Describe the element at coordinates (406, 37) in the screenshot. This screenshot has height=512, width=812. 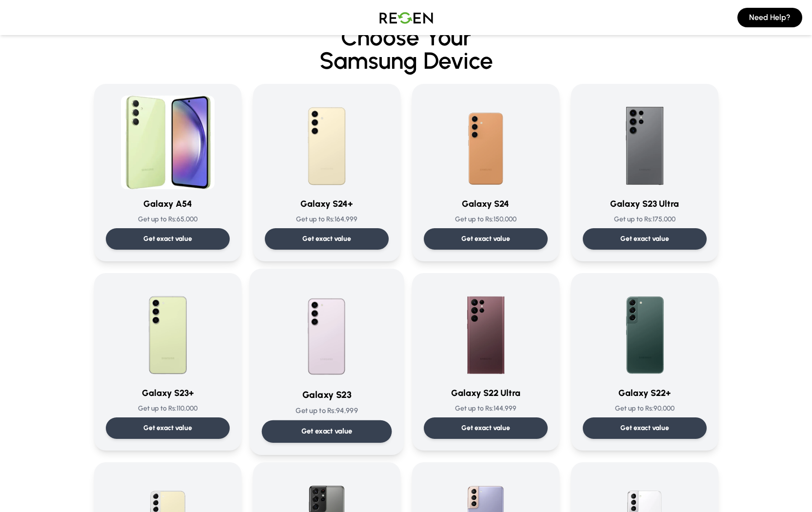
I see `span: Choose Your` at that location.